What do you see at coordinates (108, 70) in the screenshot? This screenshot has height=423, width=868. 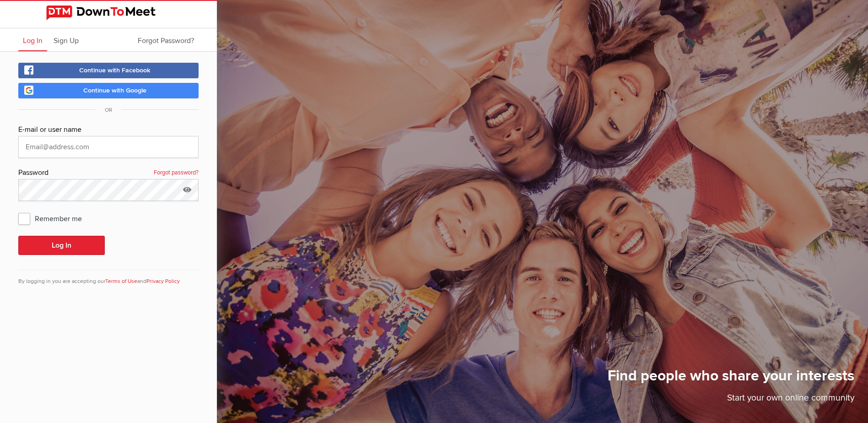 I see `a: Continue with Facebook` at bounding box center [108, 70].